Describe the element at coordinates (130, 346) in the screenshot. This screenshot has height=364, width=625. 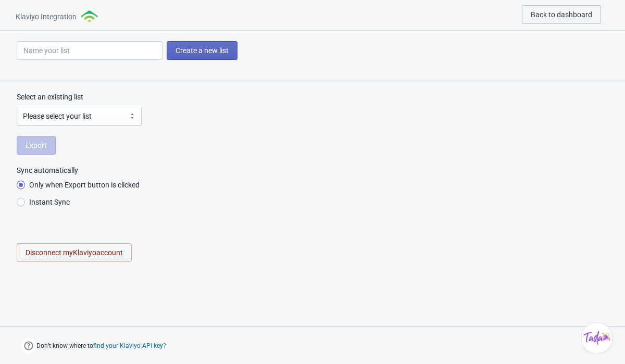
I see `button: find your Klaviyo API key?` at that location.